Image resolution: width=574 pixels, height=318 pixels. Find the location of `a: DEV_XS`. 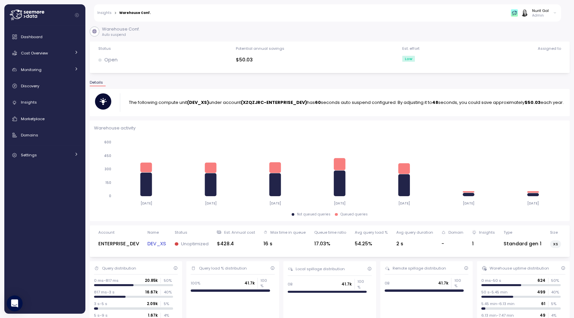

a: DEV_XS is located at coordinates (157, 244).